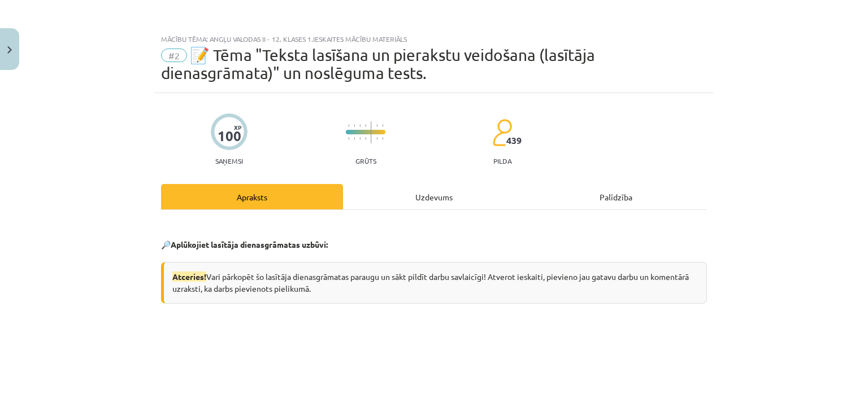 The image size is (868, 412). I want to click on span: 📝 Tēma "Teksta lasīšana un pierakstu veidošana (lasītāja dienasgrāmata)" un noslēguma tests., so click(378, 64).